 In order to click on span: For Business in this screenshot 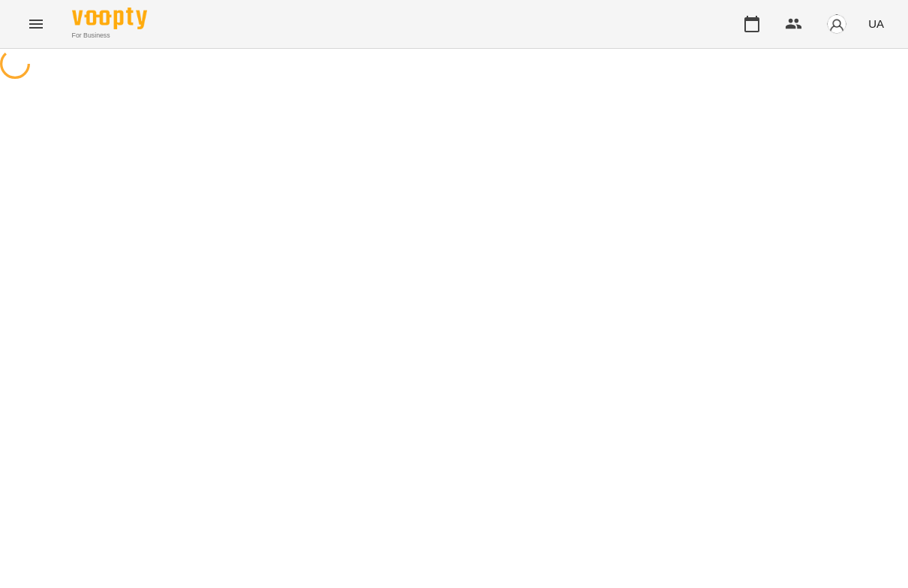, I will do `click(109, 35)`.